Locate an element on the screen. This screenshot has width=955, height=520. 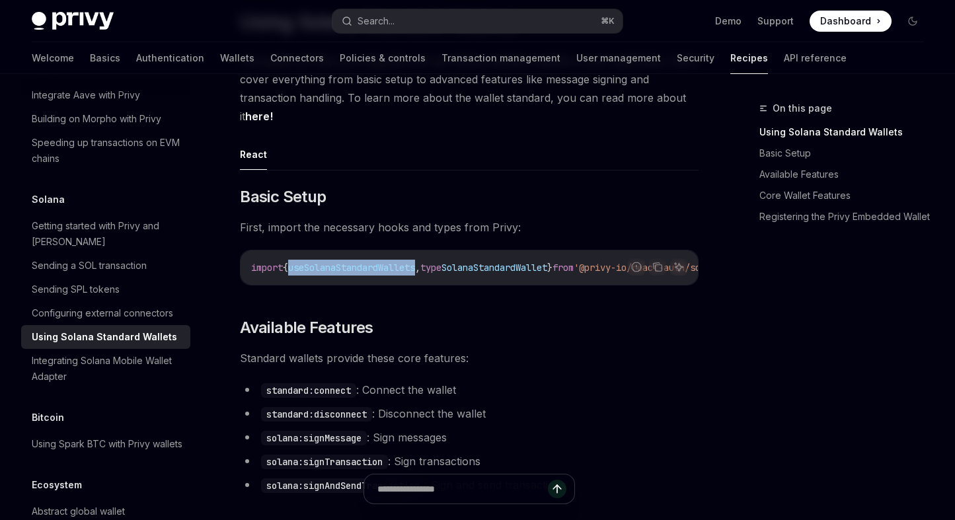
div: Sending SPL tokens is located at coordinates (75, 289).